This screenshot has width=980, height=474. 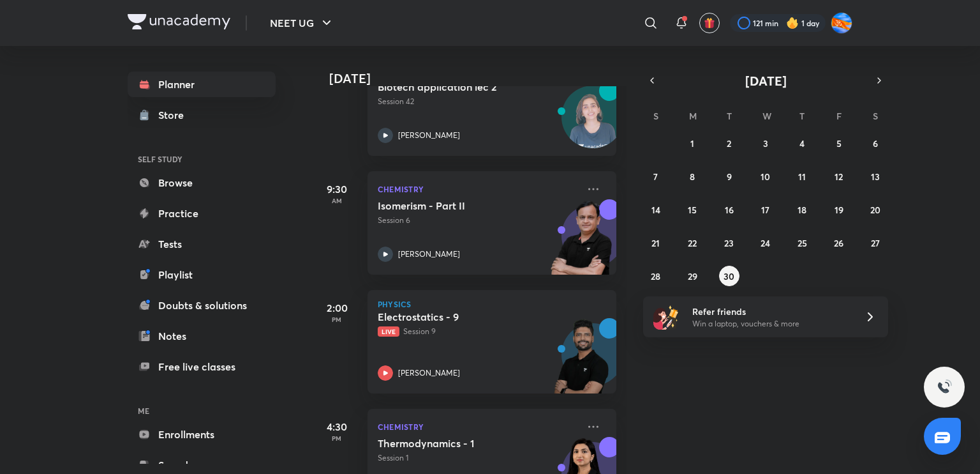 I want to click on button: September 21, 2025, so click(x=656, y=243).